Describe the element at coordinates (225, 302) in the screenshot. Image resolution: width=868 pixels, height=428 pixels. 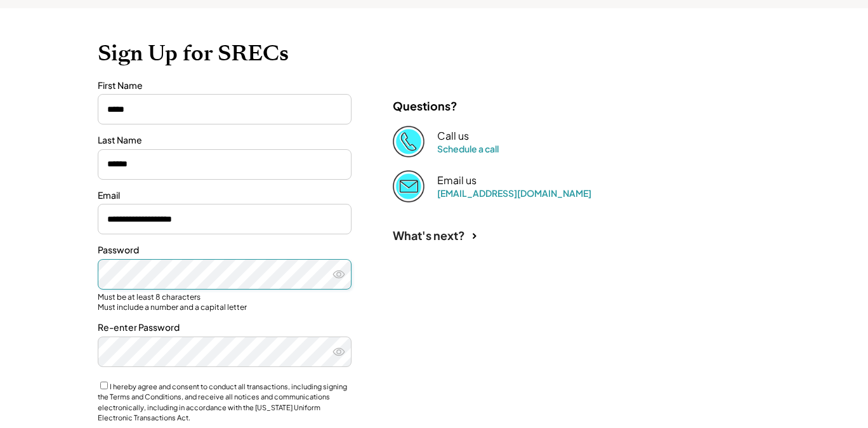
I see `div: Must be at least 8 characters Must include a number and a capital letter` at that location.